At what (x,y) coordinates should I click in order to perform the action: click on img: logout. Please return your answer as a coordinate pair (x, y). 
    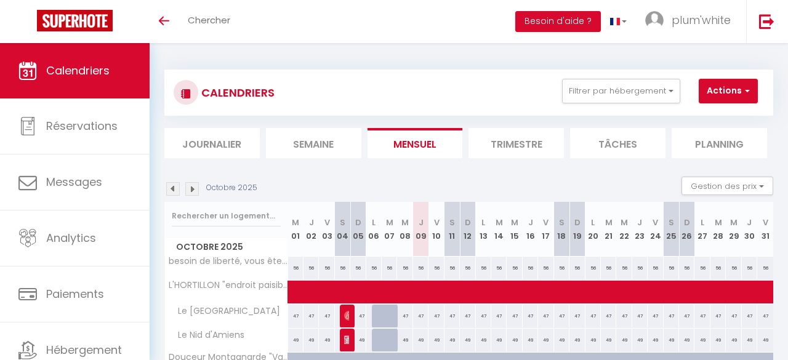
    Looking at the image, I should click on (766, 21).